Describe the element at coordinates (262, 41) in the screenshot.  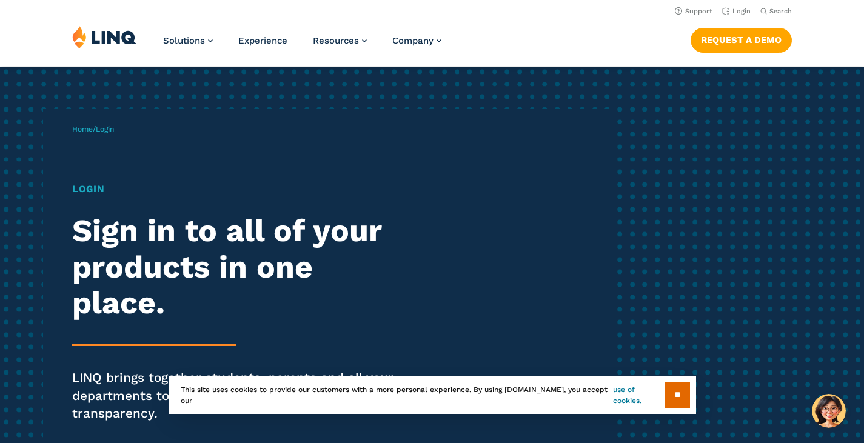
I see `span: Experience` at that location.